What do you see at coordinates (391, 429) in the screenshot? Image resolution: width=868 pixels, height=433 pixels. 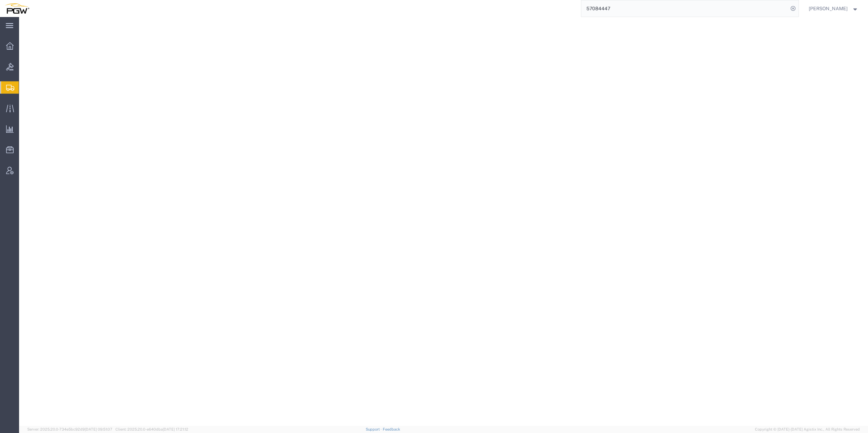 I see `a: Feedback` at bounding box center [391, 429].